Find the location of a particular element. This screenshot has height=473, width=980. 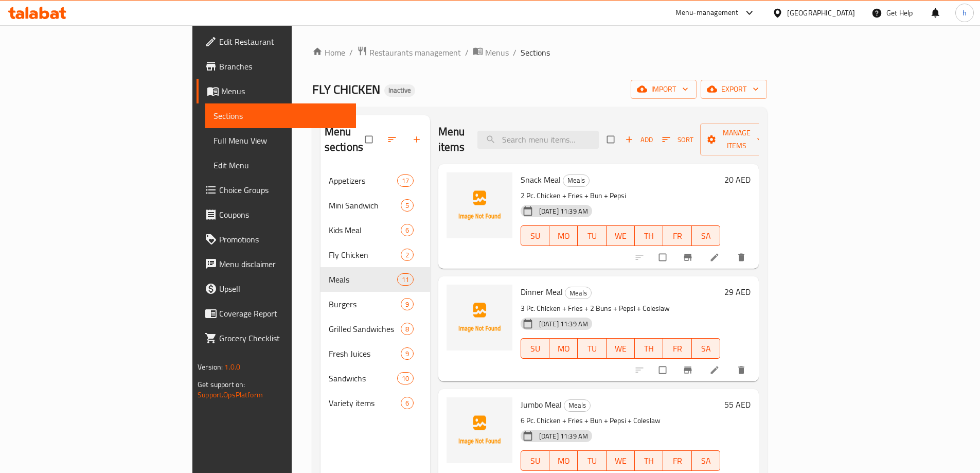

span: Sort sections is located at coordinates (393, 139).